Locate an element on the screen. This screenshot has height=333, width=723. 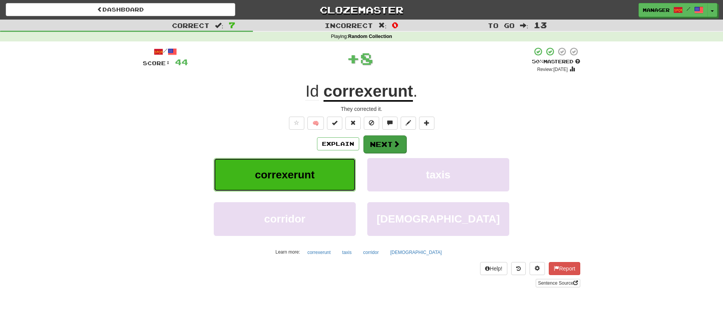
button: Explain is located at coordinates (338, 144).